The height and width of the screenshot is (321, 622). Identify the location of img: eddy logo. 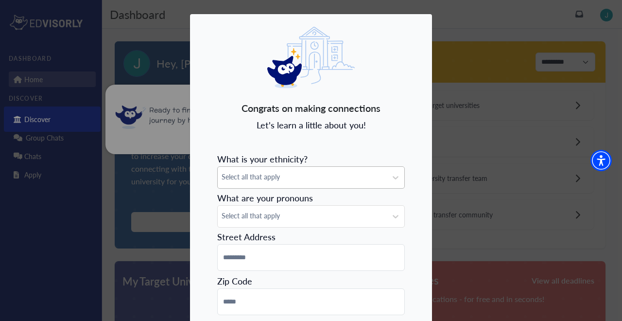
(311, 57).